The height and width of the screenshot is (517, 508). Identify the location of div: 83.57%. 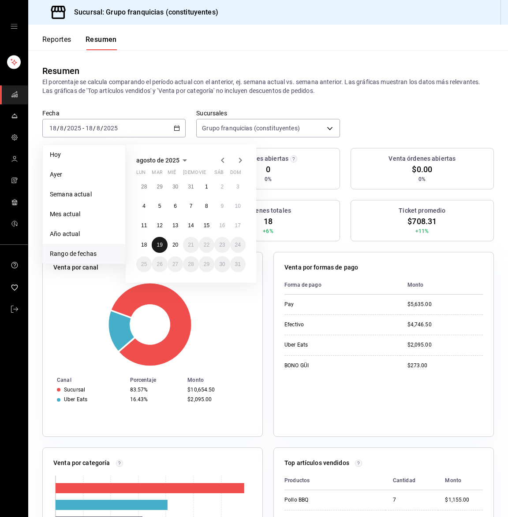
(155, 390).